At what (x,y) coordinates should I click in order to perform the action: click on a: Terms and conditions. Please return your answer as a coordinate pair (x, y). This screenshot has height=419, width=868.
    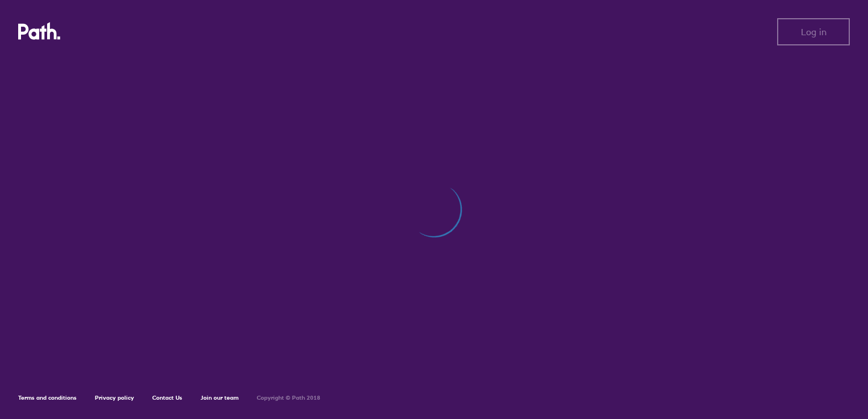
    Looking at the image, I should click on (47, 397).